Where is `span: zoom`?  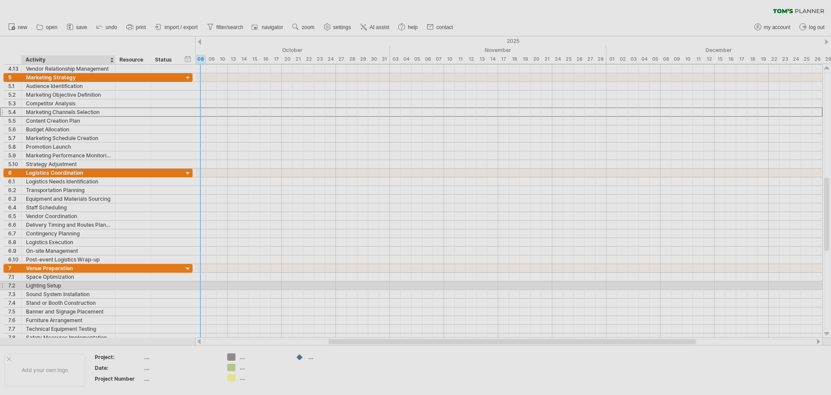
span: zoom is located at coordinates (308, 27).